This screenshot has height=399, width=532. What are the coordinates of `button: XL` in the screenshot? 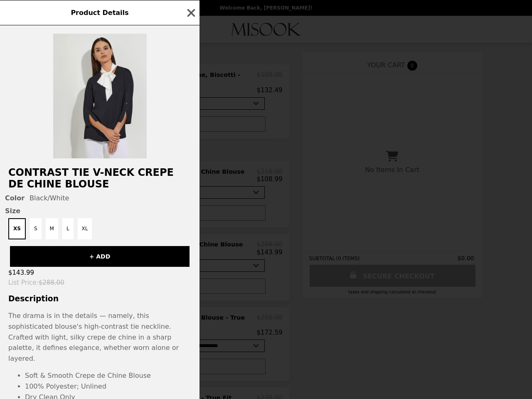 It's located at (85, 228).